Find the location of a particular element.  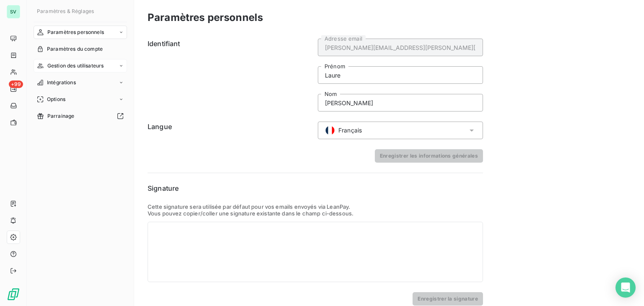

button: Enregistrer les informations générales is located at coordinates (429, 156).